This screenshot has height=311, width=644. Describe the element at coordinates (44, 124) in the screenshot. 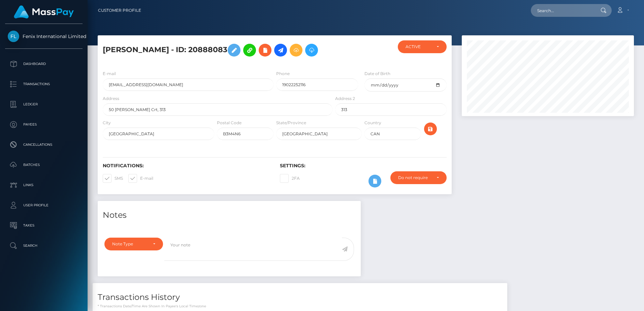

I see `p: Payees` at that location.